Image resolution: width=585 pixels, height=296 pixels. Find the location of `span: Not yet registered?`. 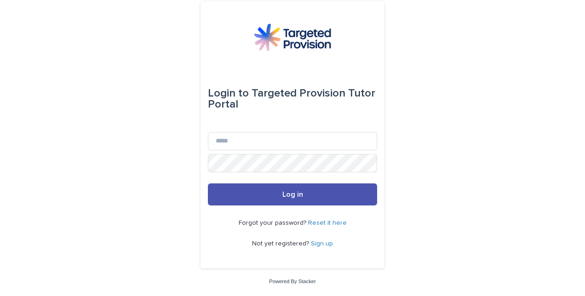

span: Not yet registered? is located at coordinates (281, 244).